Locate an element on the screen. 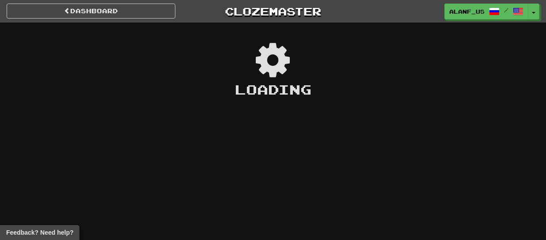 This screenshot has height=240, width=546. a: Dashboard is located at coordinates (91, 11).